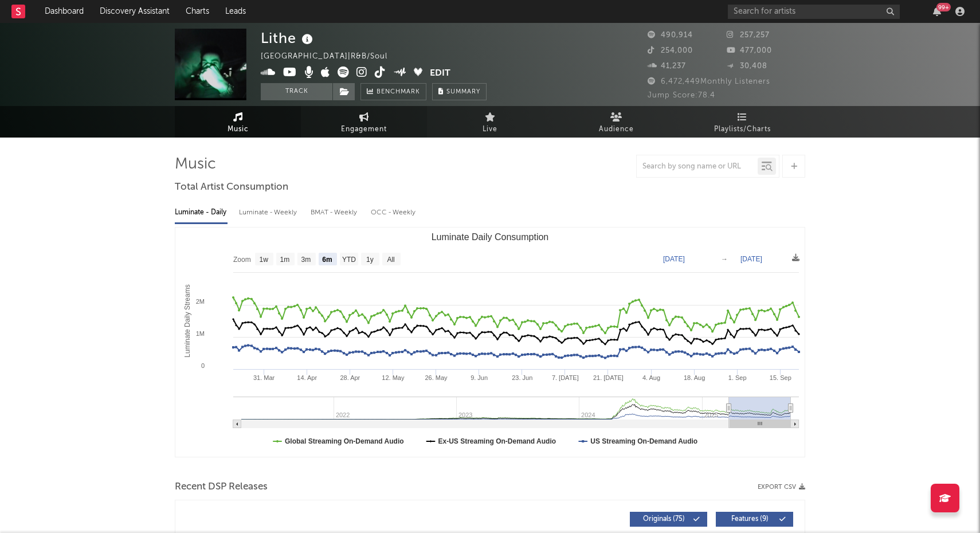 This screenshot has height=533, width=980. I want to click on a: Live, so click(490, 122).